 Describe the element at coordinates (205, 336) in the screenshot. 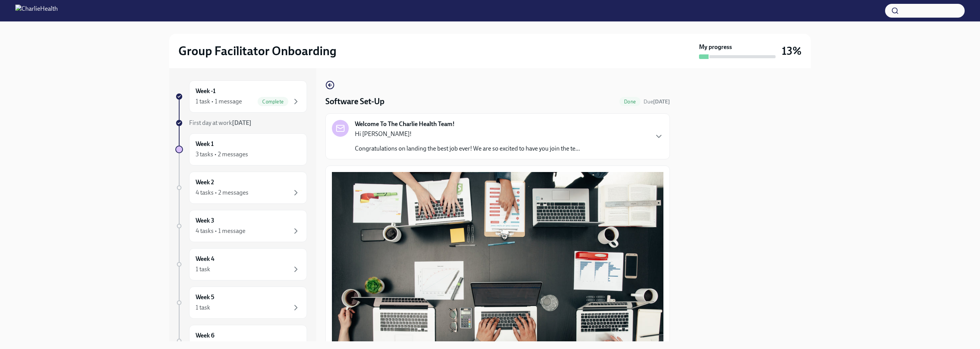

I see `h6: Week 6` at that location.